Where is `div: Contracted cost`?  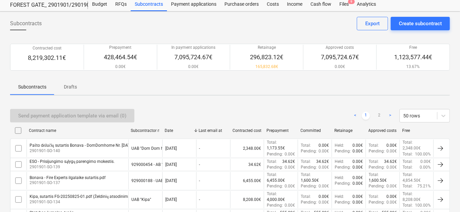
div: Contracted cost is located at coordinates (247, 130).